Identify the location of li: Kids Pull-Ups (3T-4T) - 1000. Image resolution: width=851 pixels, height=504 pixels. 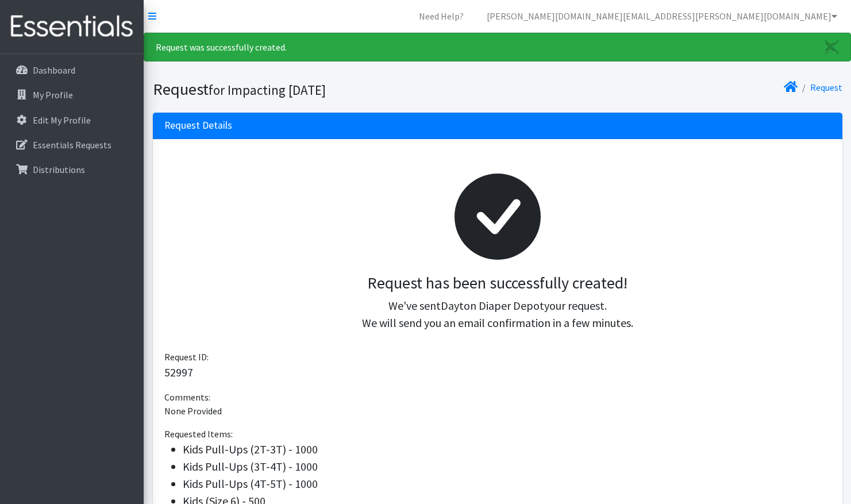
(507, 467).